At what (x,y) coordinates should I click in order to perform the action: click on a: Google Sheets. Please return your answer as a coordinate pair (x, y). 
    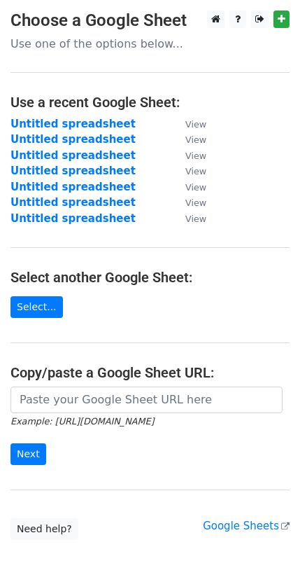
    Looking at the image, I should click on (246, 526).